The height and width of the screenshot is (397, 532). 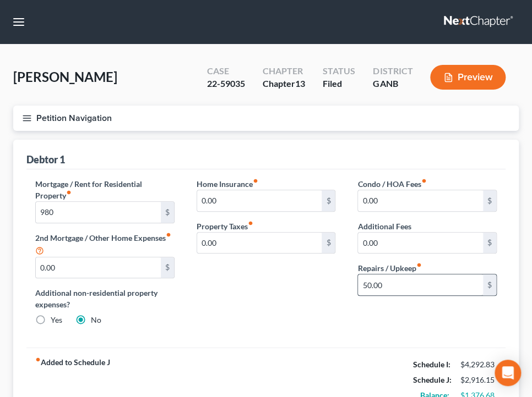 What do you see at coordinates (389, 267) in the screenshot?
I see `label: Repairs / Upkeep` at bounding box center [389, 267].